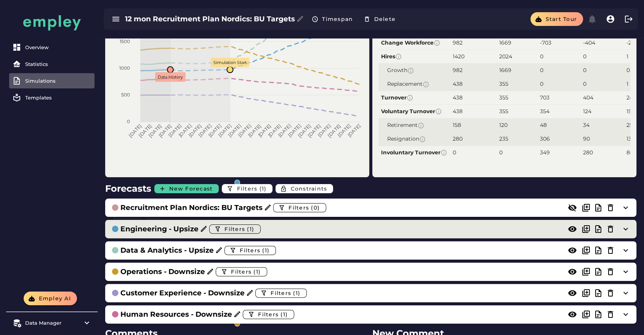 The image size is (644, 335). What do you see at coordinates (545, 152) in the screenshot?
I see `span: 349` at bounding box center [545, 152].